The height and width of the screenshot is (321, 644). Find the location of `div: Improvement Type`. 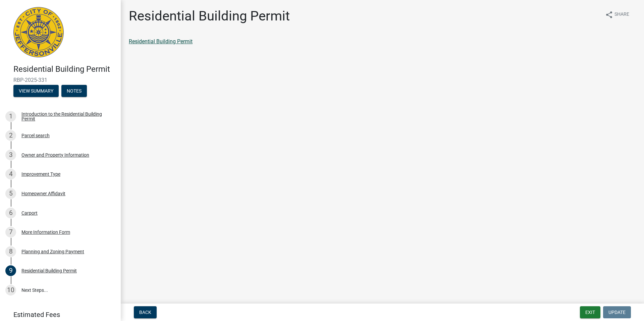

div: Improvement Type is located at coordinates (41, 174).